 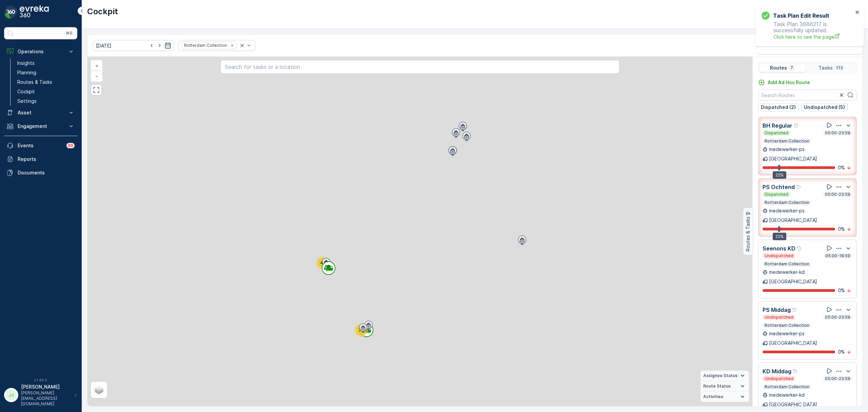 What do you see at coordinates (784, 82) in the screenshot?
I see `a: Add Ad Hoc Route` at bounding box center [784, 82].